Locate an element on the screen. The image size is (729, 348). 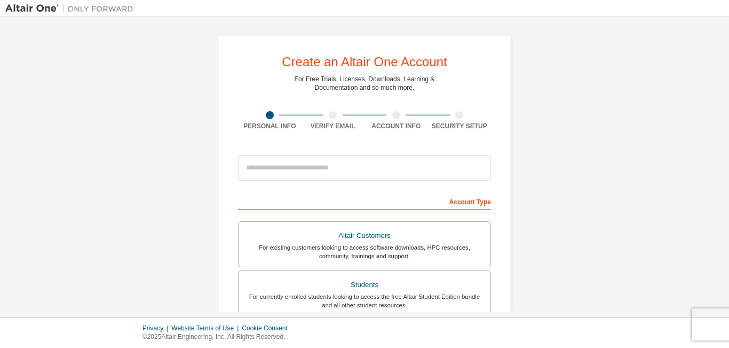
div: Create an Altair One Account is located at coordinates (365, 62).